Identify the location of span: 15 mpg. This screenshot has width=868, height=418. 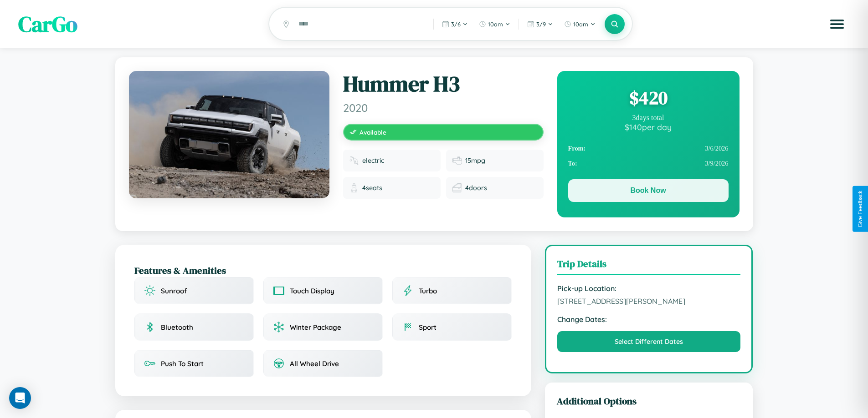
(476, 161).